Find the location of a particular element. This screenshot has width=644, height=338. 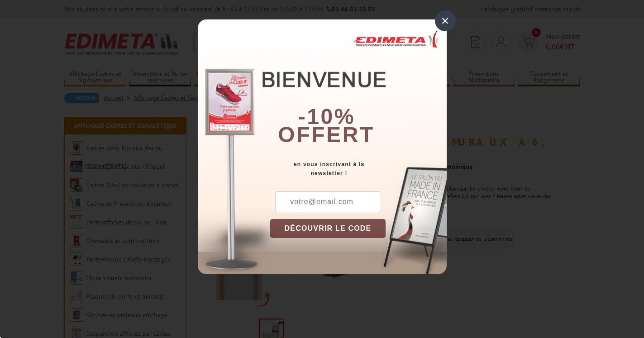

b: -10% is located at coordinates (327, 117).